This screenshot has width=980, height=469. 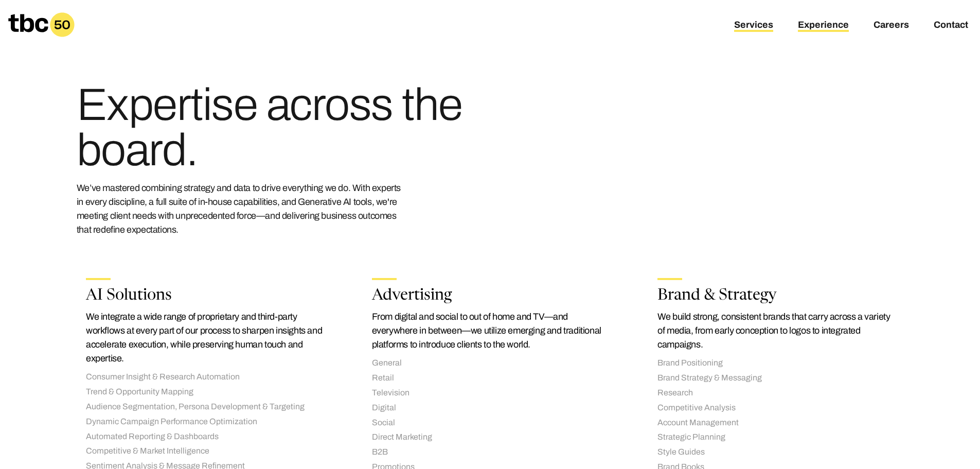 What do you see at coordinates (753, 26) in the screenshot?
I see `a: Services` at bounding box center [753, 26].